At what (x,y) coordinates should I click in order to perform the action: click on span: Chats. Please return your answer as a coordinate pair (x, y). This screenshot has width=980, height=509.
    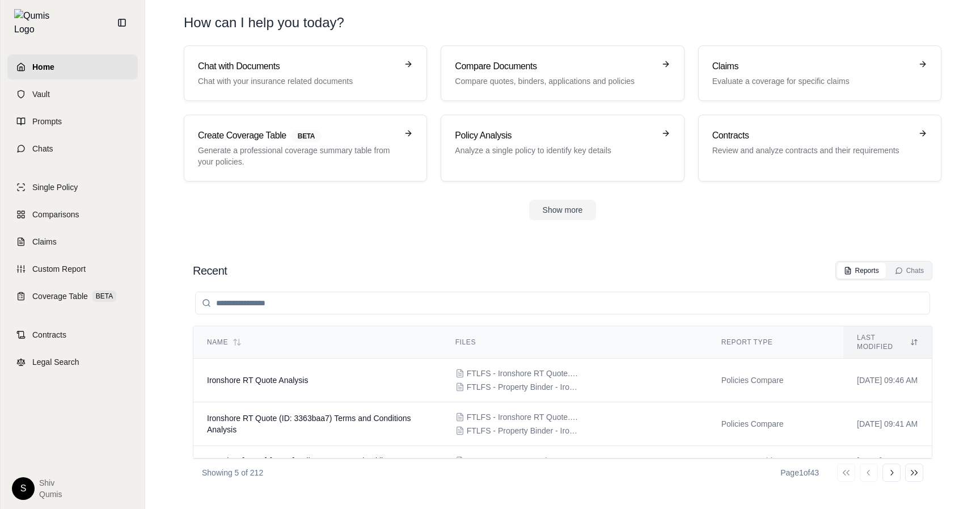
    Looking at the image, I should click on (43, 149).